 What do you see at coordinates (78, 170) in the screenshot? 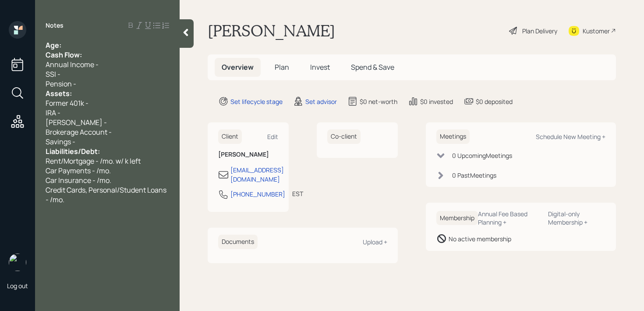
I see `span: Car Payments - /mo.` at bounding box center [78, 170].